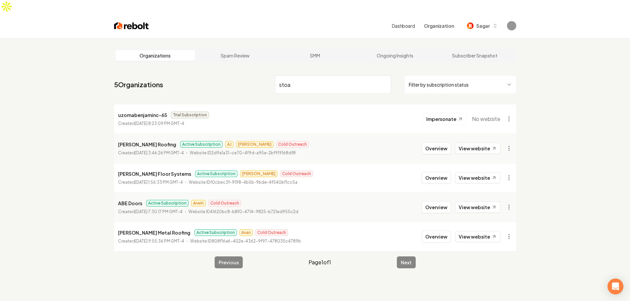  I want to click on span: Sagar, so click(483, 26).